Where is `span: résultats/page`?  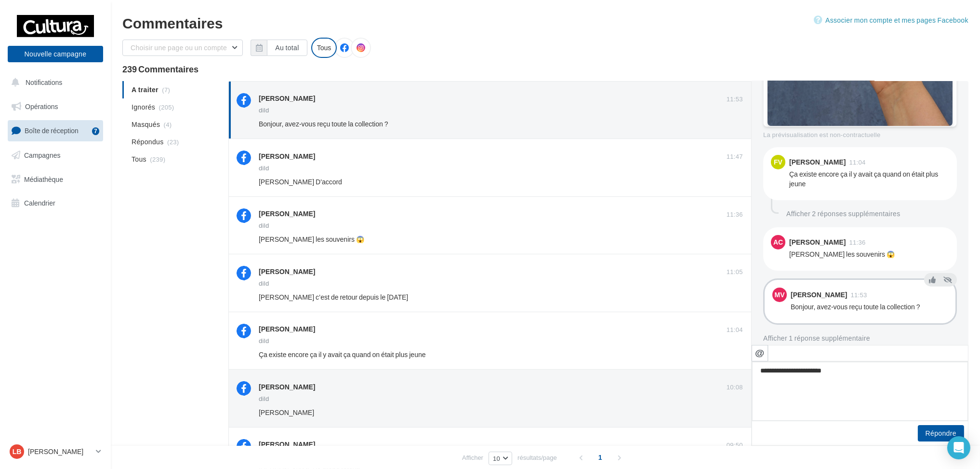
span: résultats/page is located at coordinates (538, 457).